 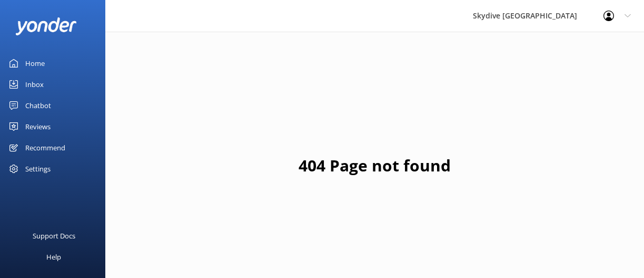 What do you see at coordinates (38, 127) in the screenshot?
I see `div: Reviews` at bounding box center [38, 127].